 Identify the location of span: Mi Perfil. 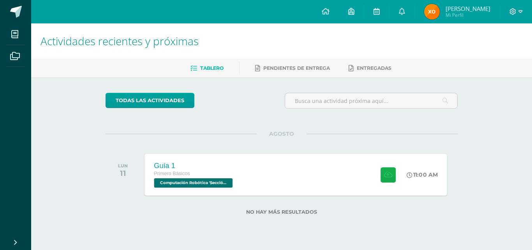
(468, 15).